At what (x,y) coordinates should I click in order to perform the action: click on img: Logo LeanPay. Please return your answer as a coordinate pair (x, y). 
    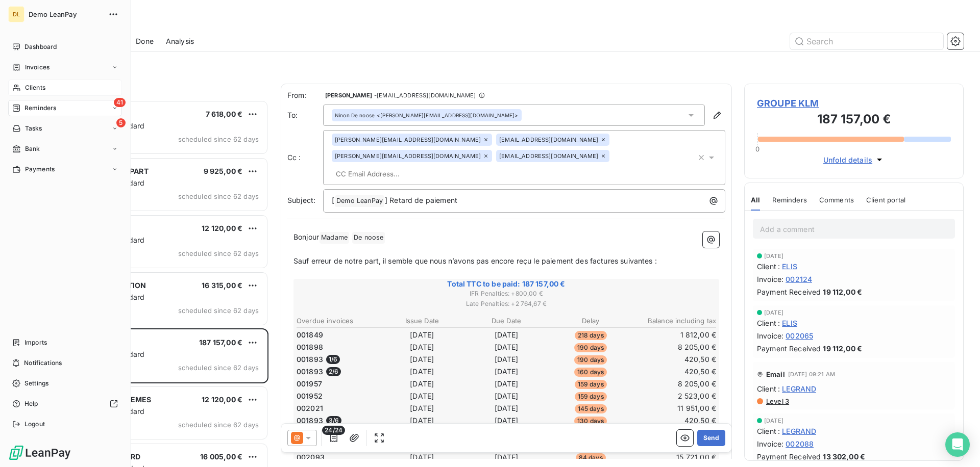
    Looking at the image, I should click on (40, 453).